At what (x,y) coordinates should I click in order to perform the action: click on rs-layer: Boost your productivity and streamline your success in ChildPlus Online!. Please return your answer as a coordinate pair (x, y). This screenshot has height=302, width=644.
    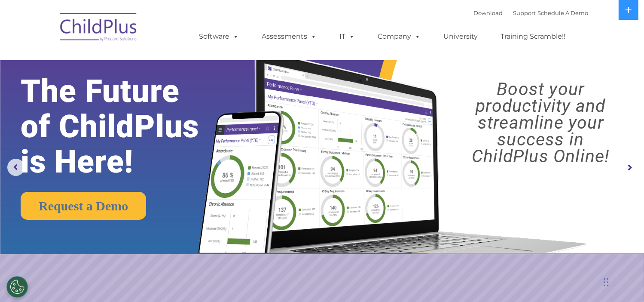
    Looking at the image, I should click on (540, 122).